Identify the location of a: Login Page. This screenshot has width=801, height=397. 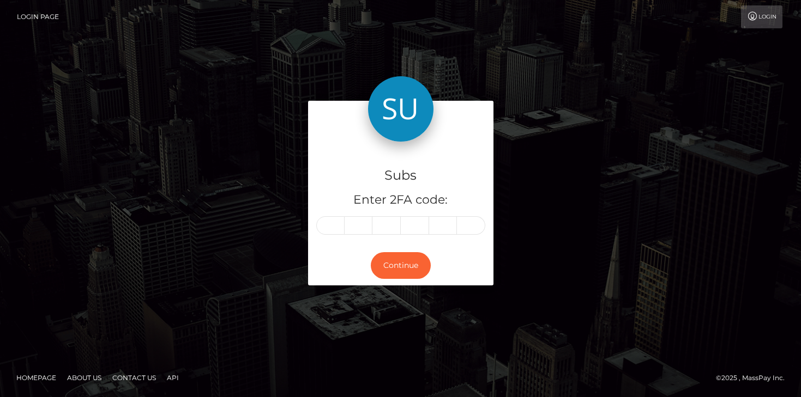
(38, 17).